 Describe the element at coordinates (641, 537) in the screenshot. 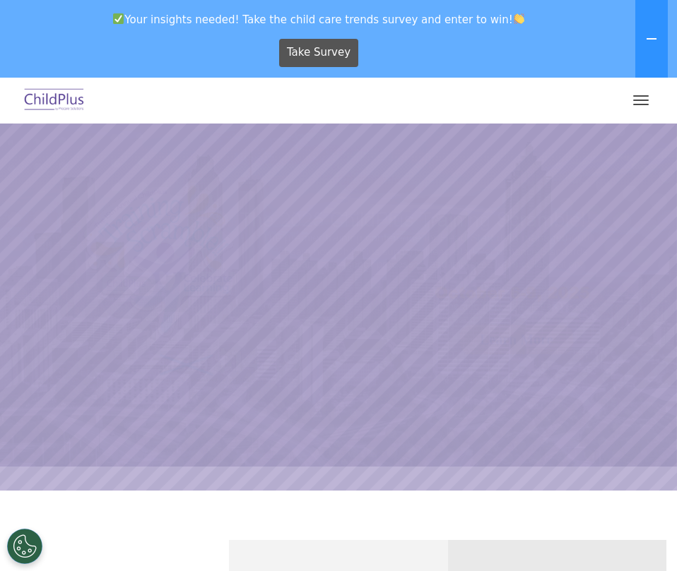

I see `div: Chat Widget` at that location.